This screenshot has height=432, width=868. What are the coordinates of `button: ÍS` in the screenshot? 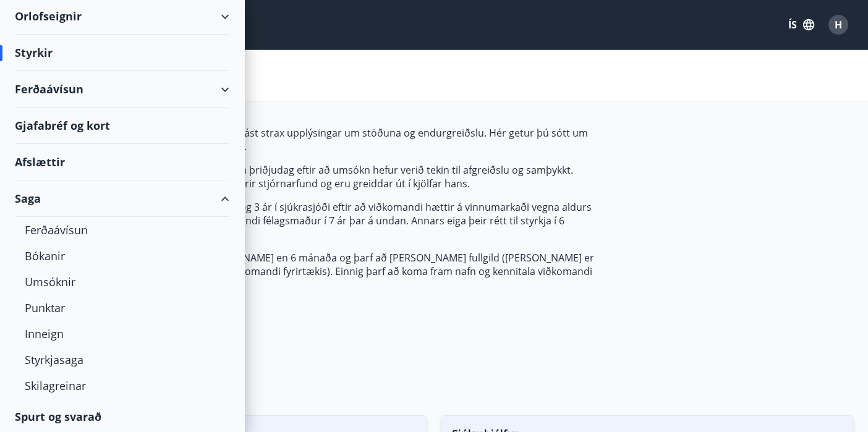 It's located at (802, 25).